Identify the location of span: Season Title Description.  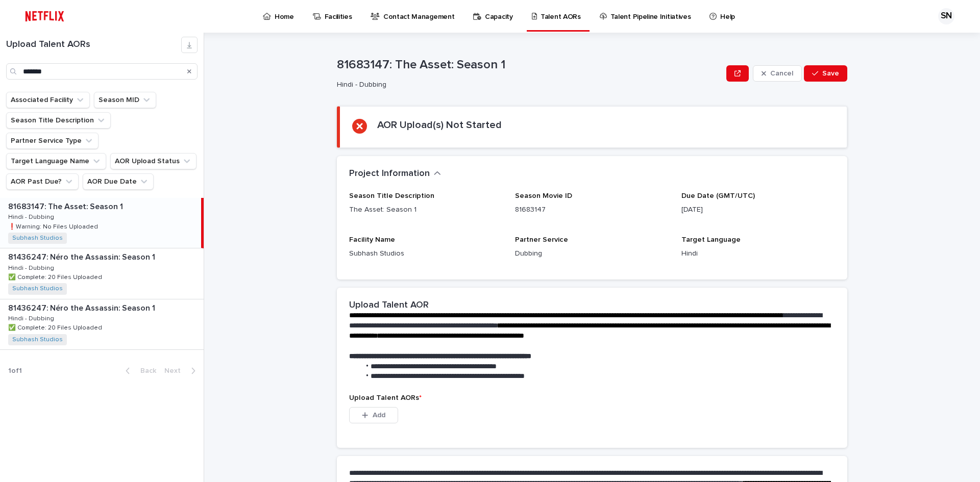
(392, 196).